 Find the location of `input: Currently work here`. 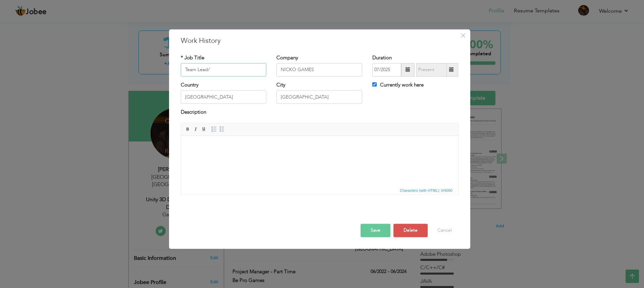

input: Currently work here is located at coordinates (375, 84).